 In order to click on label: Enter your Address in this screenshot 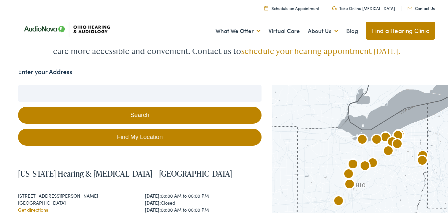, I will do `click(45, 70)`.